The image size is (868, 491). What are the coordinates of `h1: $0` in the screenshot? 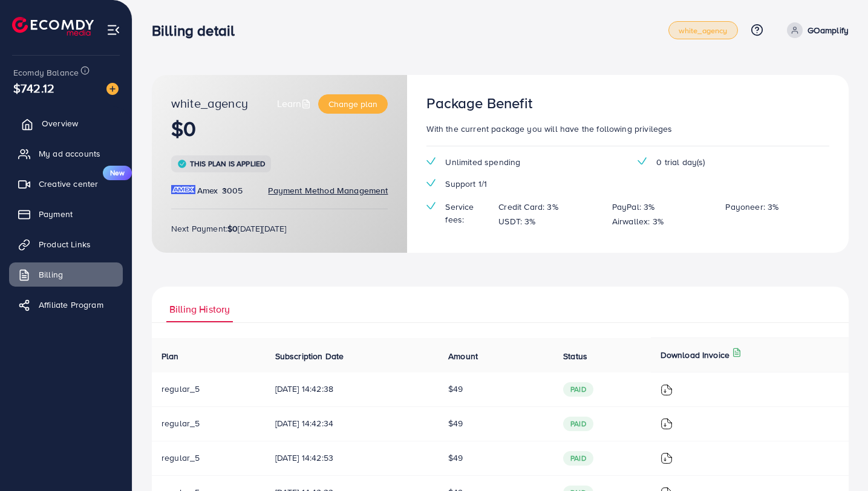 It's located at (279, 129).